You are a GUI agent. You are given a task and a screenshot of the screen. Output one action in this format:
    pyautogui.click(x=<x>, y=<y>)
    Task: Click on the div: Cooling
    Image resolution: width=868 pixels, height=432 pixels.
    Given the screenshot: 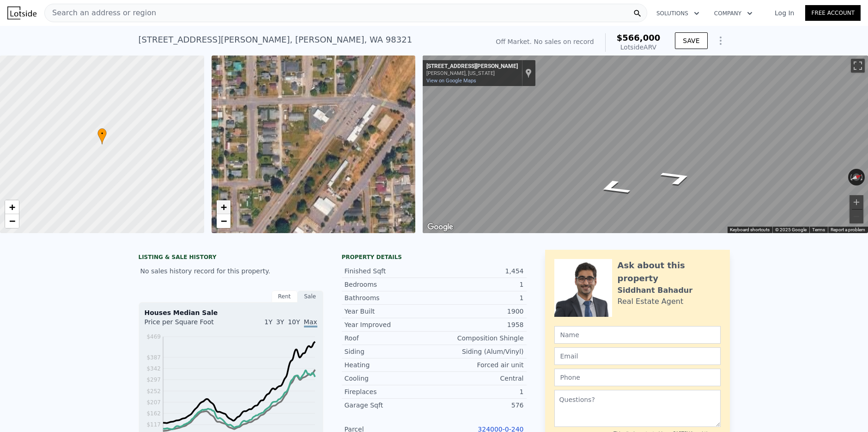 What is the action you would take?
    pyautogui.click(x=390, y=378)
    